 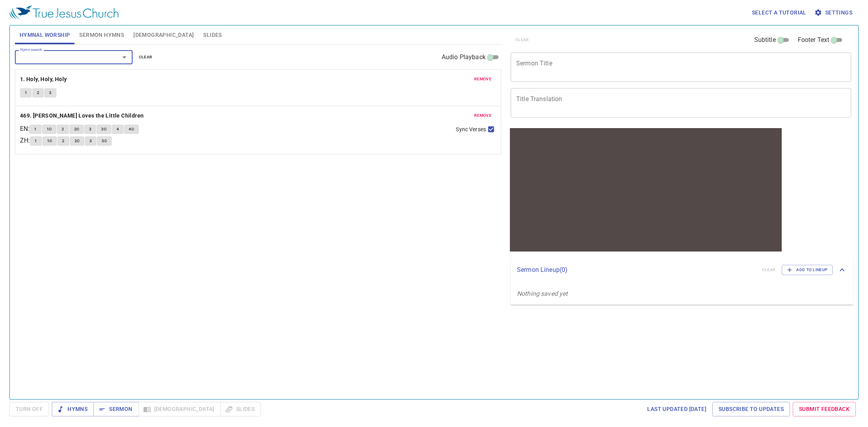 What do you see at coordinates (807, 270) in the screenshot?
I see `button: Add to Lineup` at bounding box center [807, 270].